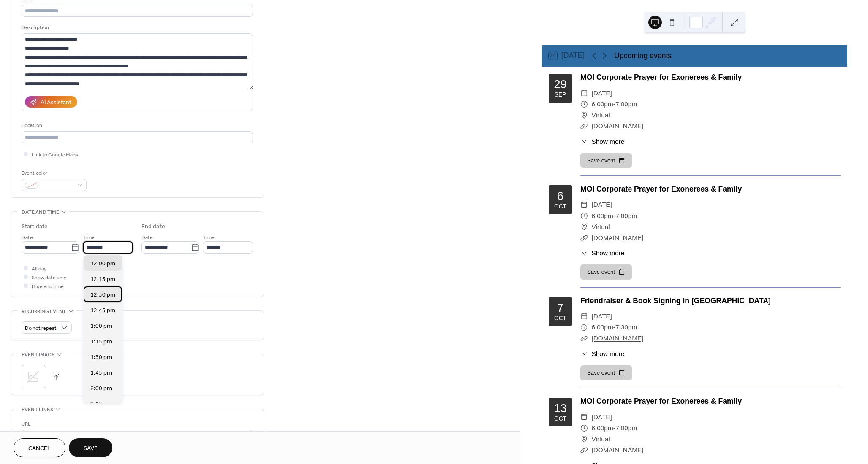  I want to click on span: 12:30 pm, so click(102, 295).